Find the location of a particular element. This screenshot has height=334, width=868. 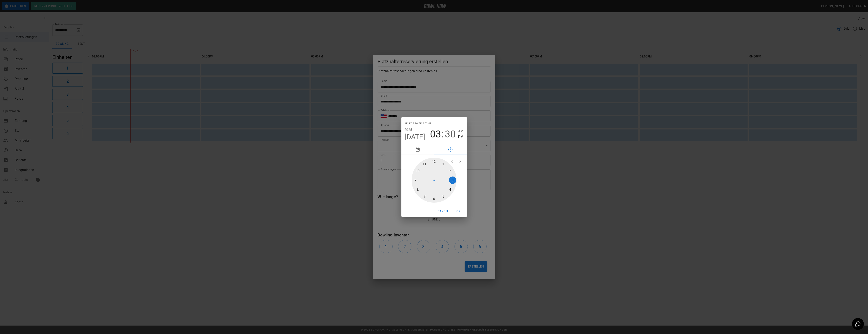

span: 30 is located at coordinates (450, 134).